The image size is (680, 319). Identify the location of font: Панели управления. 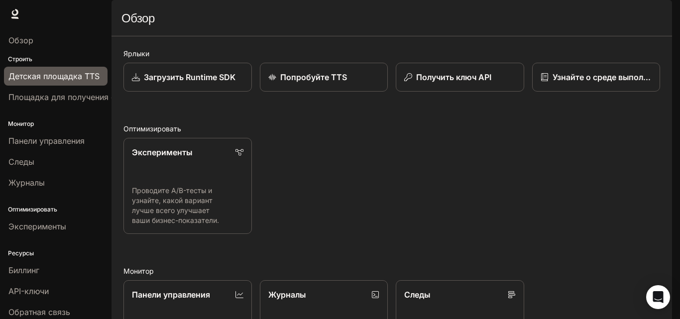
(171, 295).